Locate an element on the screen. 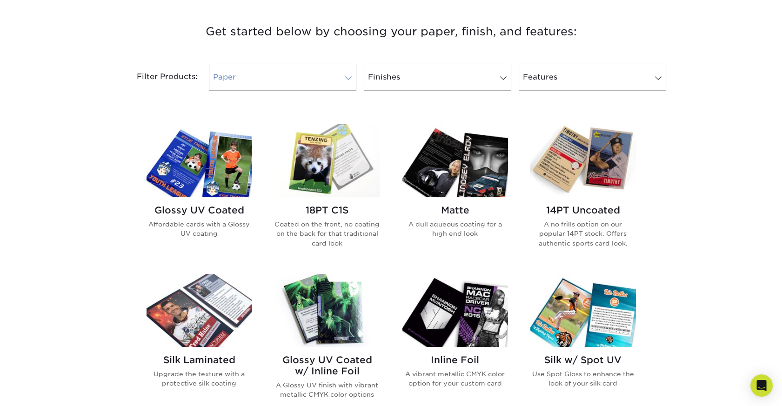  div: Filter Products: is located at coordinates (159, 77).